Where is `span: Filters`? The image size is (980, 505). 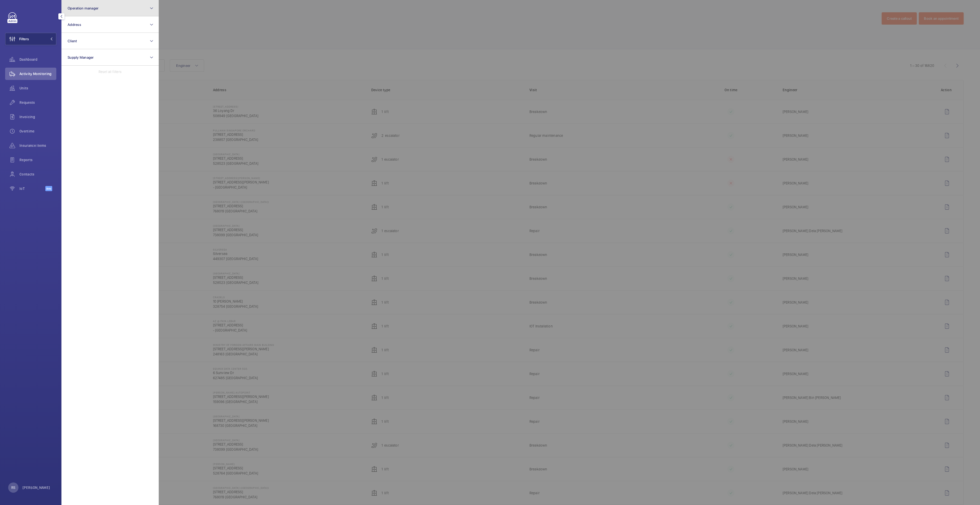 span: Filters is located at coordinates (24, 39).